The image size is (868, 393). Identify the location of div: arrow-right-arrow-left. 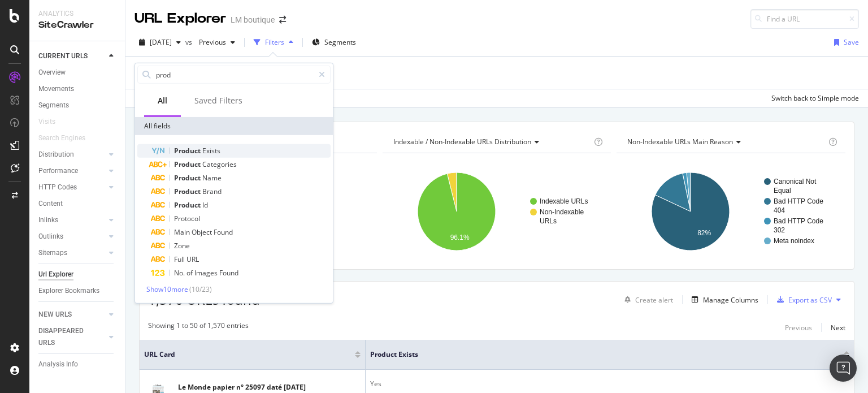
(283, 20).